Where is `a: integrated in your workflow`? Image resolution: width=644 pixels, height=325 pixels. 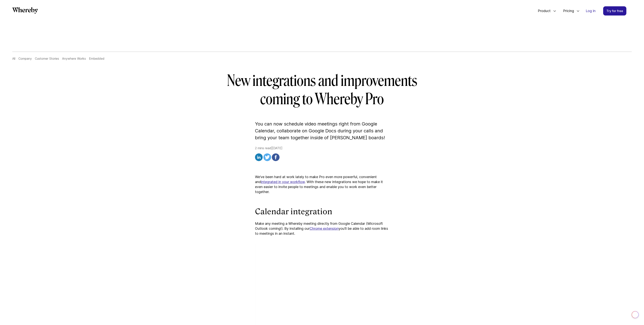 a: integrated in your workflow is located at coordinates (283, 182).